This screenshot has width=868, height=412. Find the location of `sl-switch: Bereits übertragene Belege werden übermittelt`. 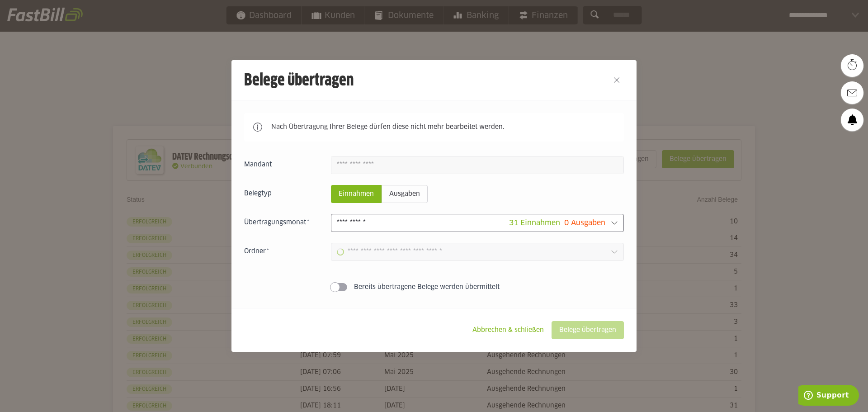

sl-switch: Bereits übertragene Belege werden übermittelt is located at coordinates (434, 287).